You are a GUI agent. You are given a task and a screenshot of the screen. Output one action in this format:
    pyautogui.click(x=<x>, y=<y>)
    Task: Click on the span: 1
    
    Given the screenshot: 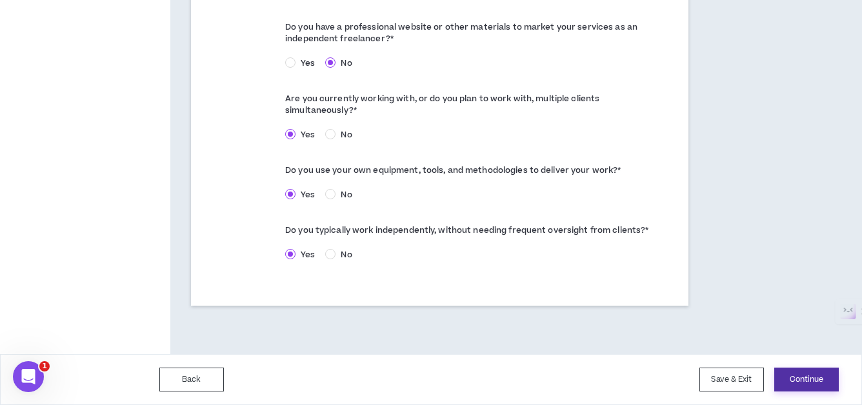 What is the action you would take?
    pyautogui.click(x=45, y=366)
    